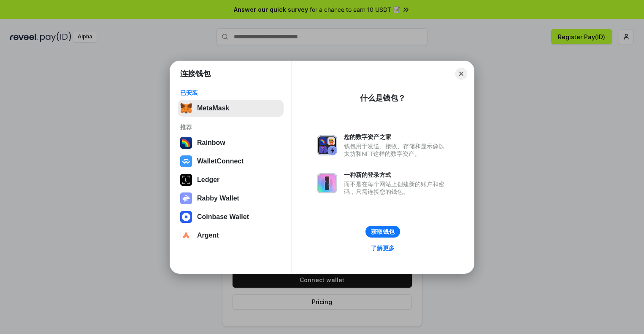 The image size is (644, 334). Describe the element at coordinates (383, 232) in the screenshot. I see `div: 获取钱包` at that location.